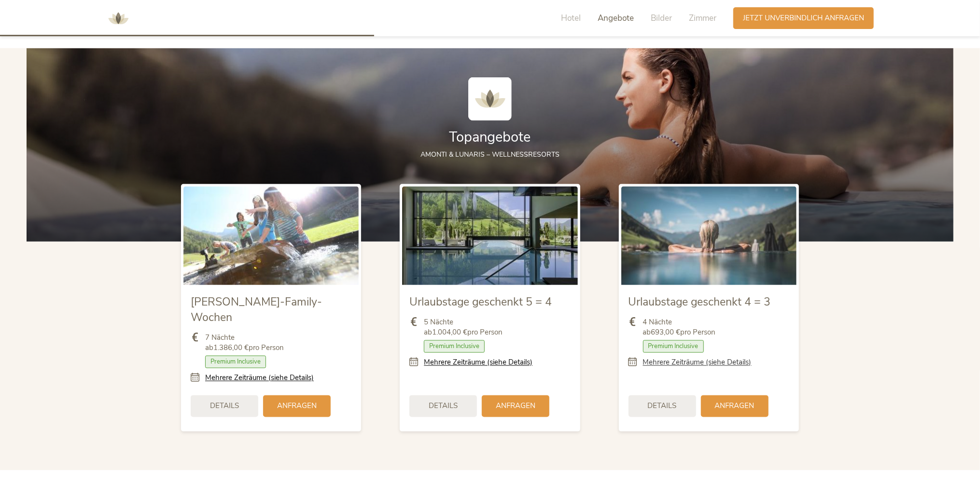 The width and height of the screenshot is (980, 496). Describe the element at coordinates (463, 328) in the screenshot. I see `span: 5 Nächte ab pro Person` at that location.